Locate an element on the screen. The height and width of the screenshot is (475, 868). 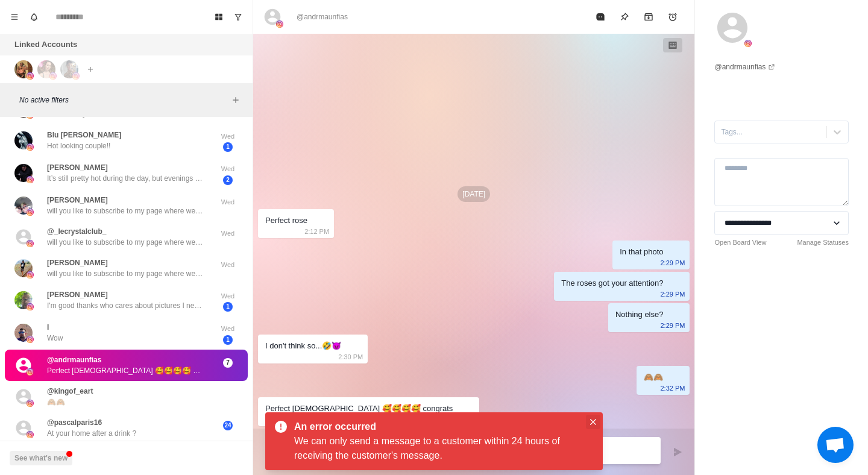
p: @pascalparis16 is located at coordinates (74, 422).